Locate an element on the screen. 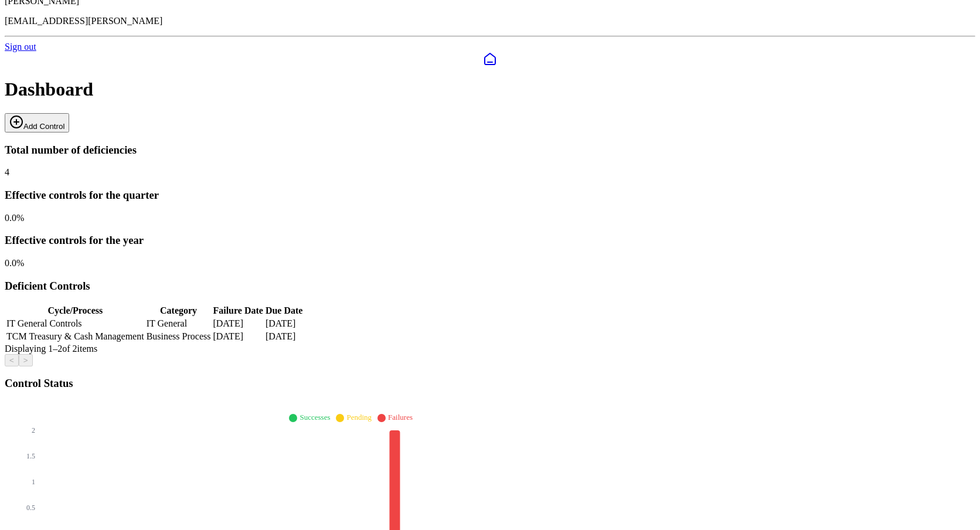 This screenshot has height=530, width=980. td: Business Process is located at coordinates (179, 336).